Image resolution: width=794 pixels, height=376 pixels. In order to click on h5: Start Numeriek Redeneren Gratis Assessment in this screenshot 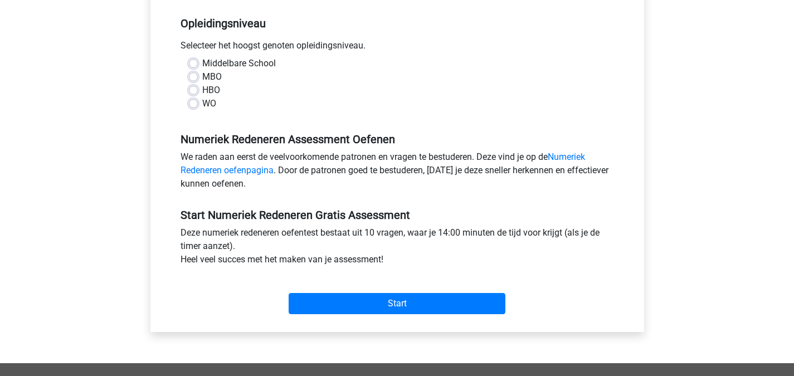, I will do `click(397, 215)`.